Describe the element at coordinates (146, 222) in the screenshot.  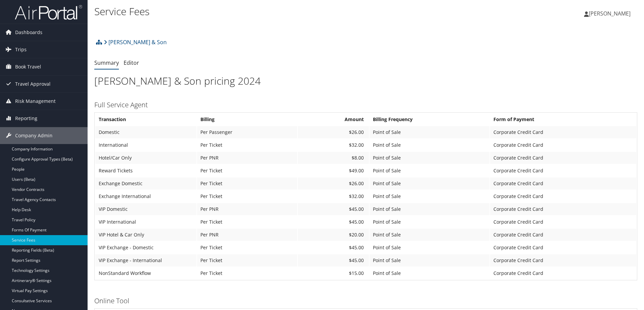
I see `td: VIP International` at that location.